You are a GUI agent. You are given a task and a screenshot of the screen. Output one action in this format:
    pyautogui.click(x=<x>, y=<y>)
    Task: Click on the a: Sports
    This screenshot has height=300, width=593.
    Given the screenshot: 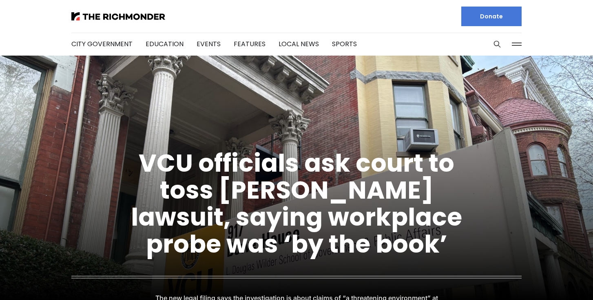 What is the action you would take?
    pyautogui.click(x=344, y=44)
    